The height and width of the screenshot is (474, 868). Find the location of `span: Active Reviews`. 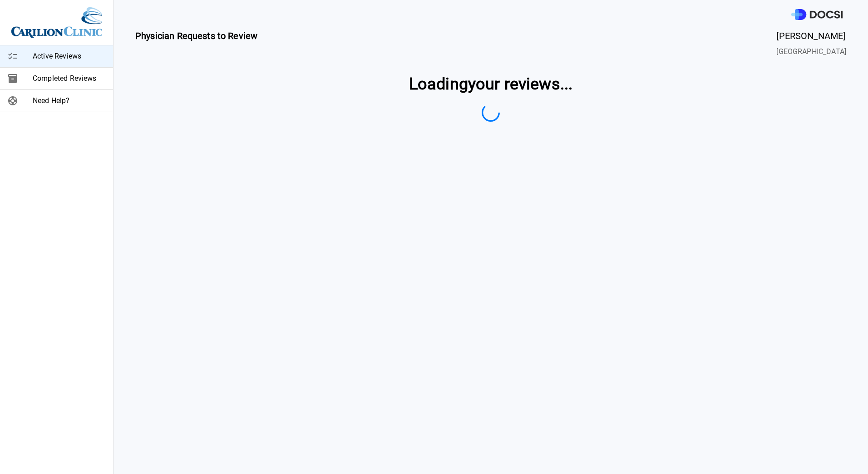

span: Active Reviews is located at coordinates (69, 56).